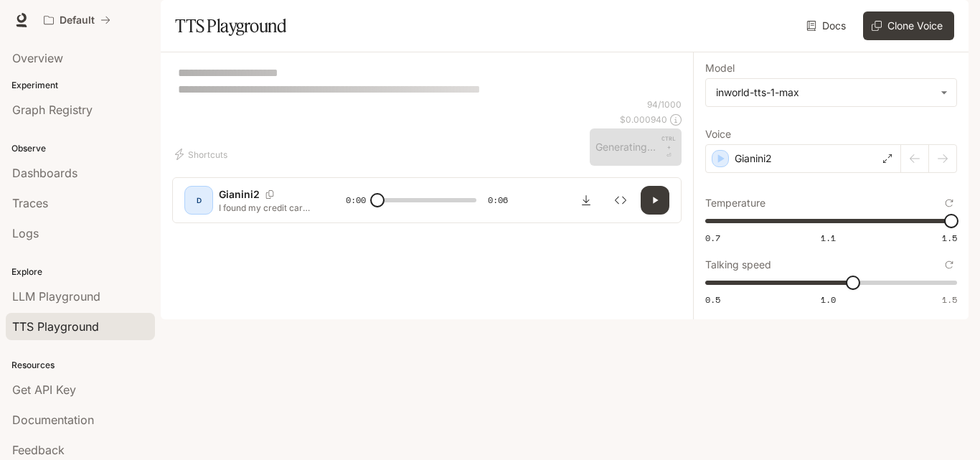 The height and width of the screenshot is (460, 980). What do you see at coordinates (718, 134) in the screenshot?
I see `p: Voice` at bounding box center [718, 134].